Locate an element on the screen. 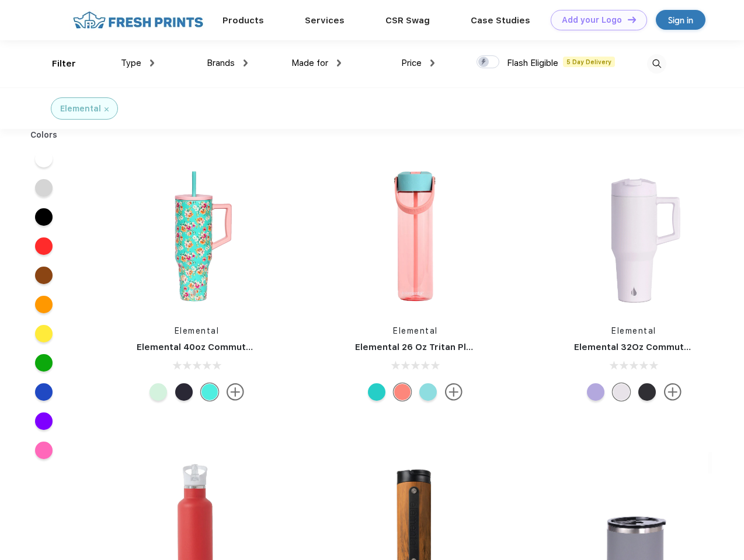  a: Services is located at coordinates (324, 20).